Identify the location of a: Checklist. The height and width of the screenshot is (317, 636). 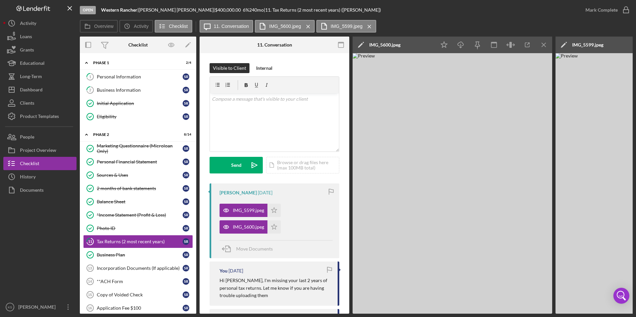
(40, 164).